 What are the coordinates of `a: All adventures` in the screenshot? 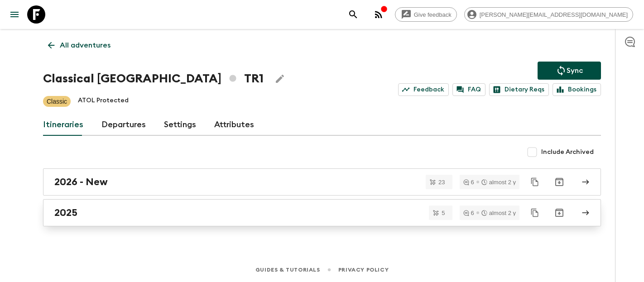 It's located at (79, 45).